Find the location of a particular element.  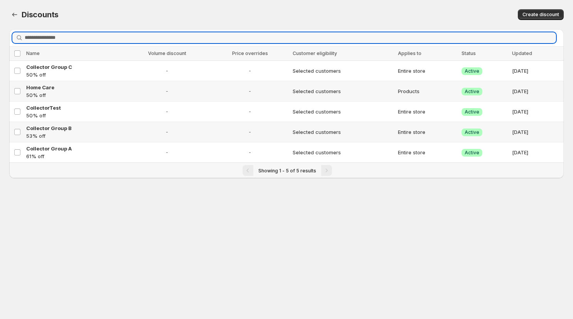

button: Back to dashboard is located at coordinates (15, 15).